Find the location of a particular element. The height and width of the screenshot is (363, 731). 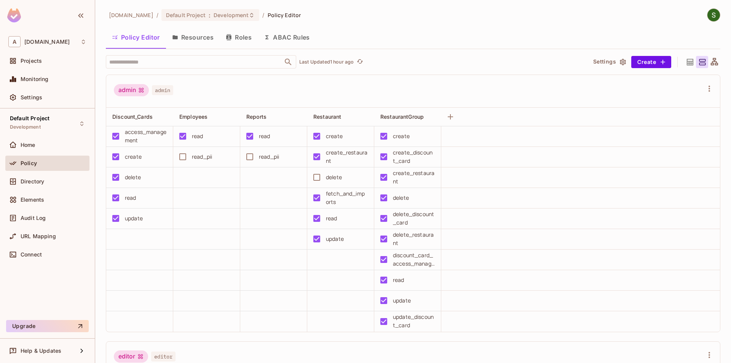

button: ABAC Rules is located at coordinates (287, 37).